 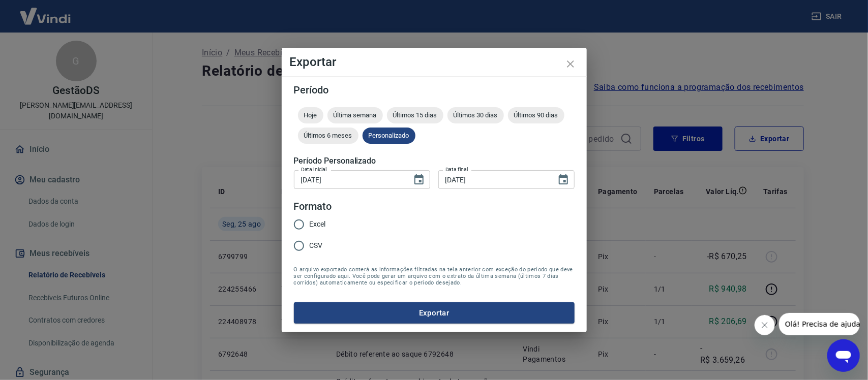 What do you see at coordinates (389, 136) in the screenshot?
I see `div: Personalizado` at bounding box center [389, 136].